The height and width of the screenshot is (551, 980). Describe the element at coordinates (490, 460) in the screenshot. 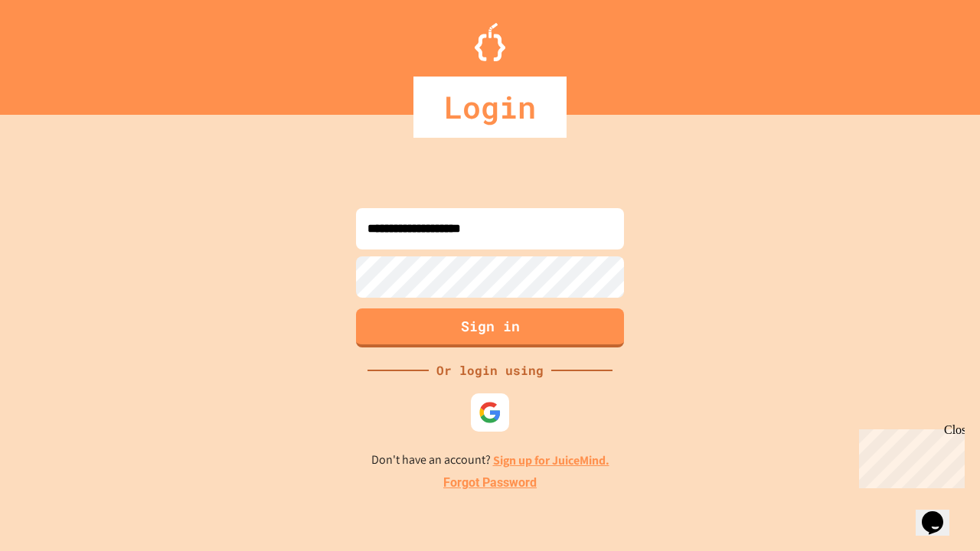

I see `p: Don't have an account?` at that location.